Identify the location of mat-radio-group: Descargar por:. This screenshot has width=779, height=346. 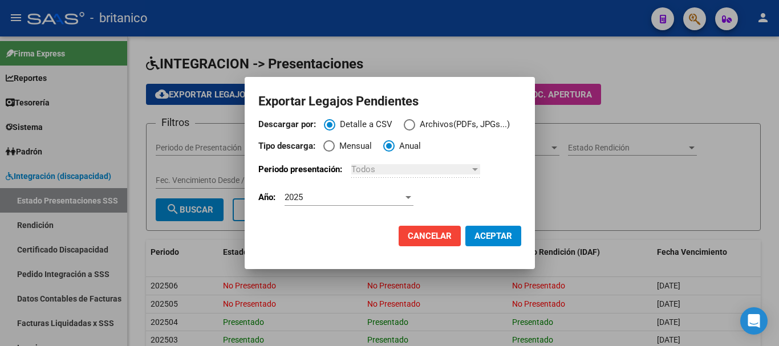
(390, 127).